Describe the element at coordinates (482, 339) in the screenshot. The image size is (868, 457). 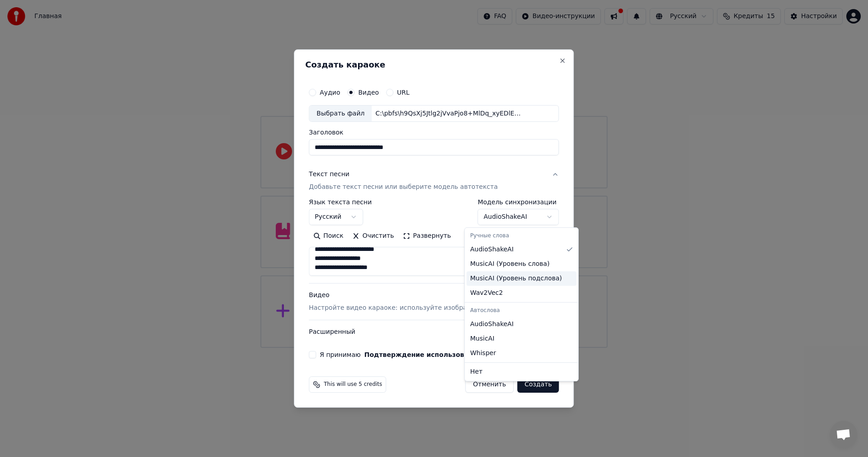
I see `span: MusicAI` at that location.